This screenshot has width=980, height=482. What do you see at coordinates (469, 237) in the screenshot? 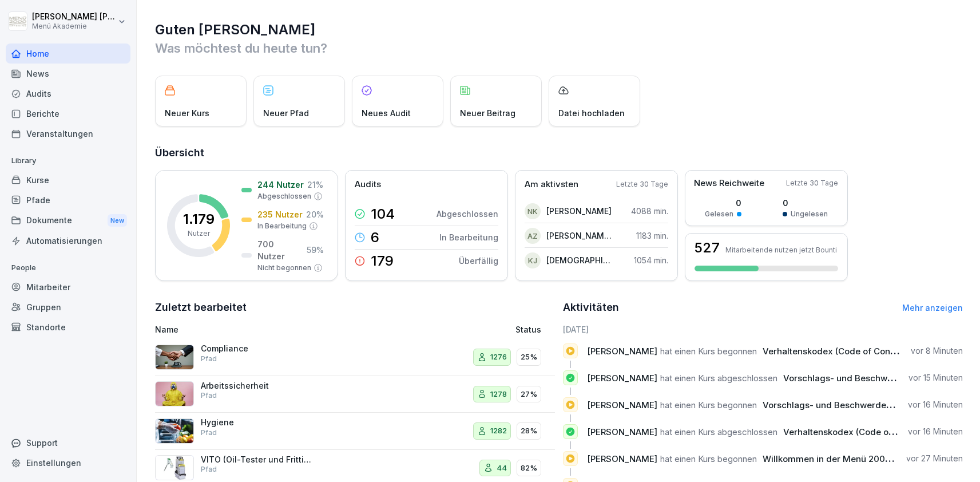
I see `p: In Bearbeitung` at bounding box center [469, 237].